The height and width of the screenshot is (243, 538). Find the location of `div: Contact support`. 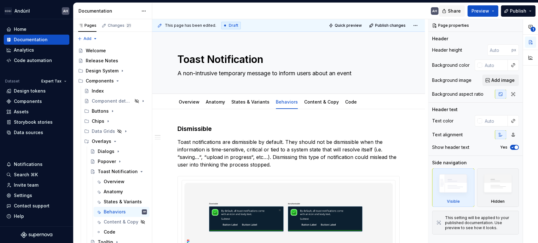

div: Contact support is located at coordinates (32, 206).